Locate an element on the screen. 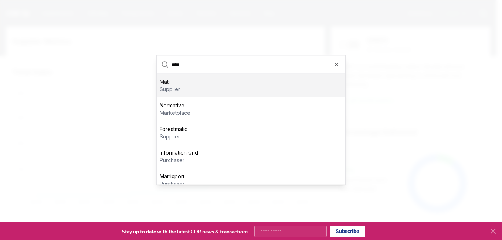 The image size is (502, 240). p: Normative is located at coordinates (175, 106).